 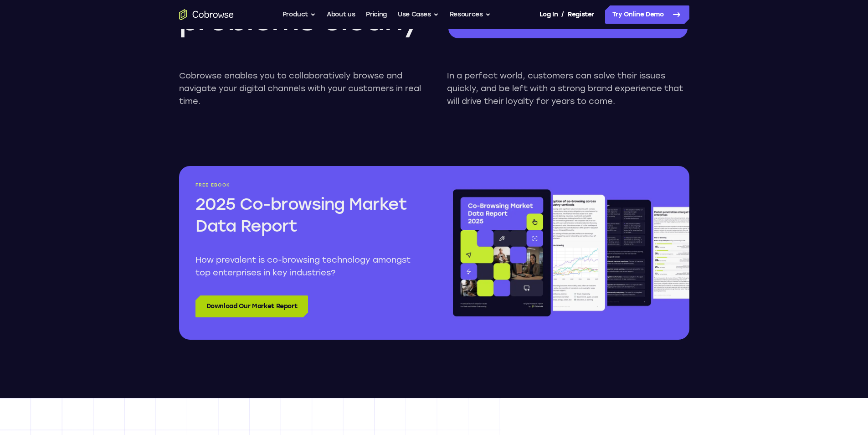 What do you see at coordinates (570, 252) in the screenshot?
I see `img: Co-browsing market overview report book pages` at bounding box center [570, 252].